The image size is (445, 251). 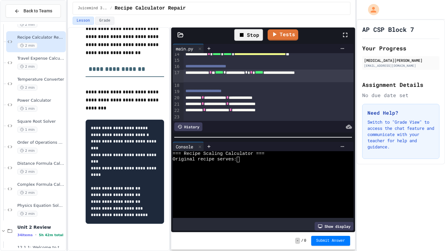 I want to click on button: Grade, so click(x=105, y=21).